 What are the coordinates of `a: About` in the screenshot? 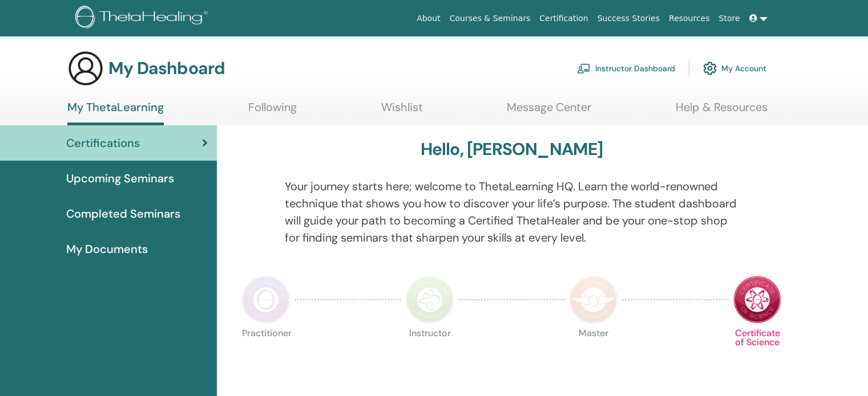 It's located at (428, 19).